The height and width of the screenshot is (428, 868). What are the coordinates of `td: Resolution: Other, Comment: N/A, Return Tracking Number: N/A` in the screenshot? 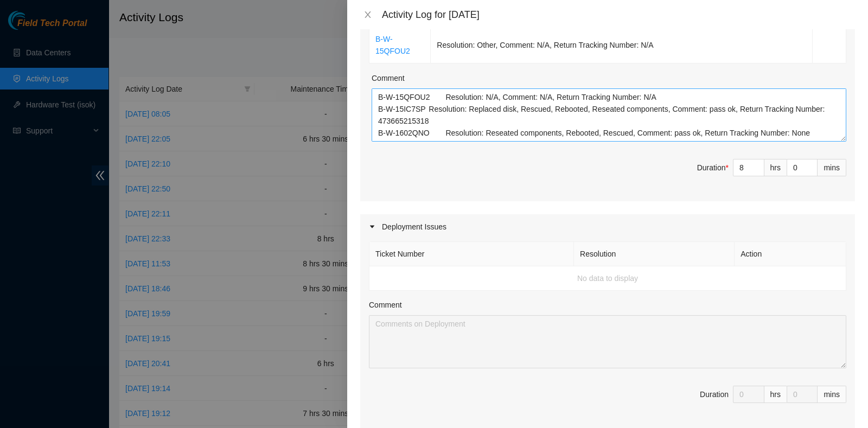 It's located at (622, 45).